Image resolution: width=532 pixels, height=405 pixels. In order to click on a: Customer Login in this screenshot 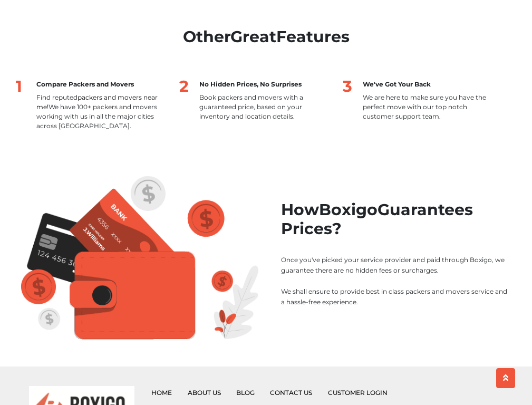, I will do `click(358, 392)`.